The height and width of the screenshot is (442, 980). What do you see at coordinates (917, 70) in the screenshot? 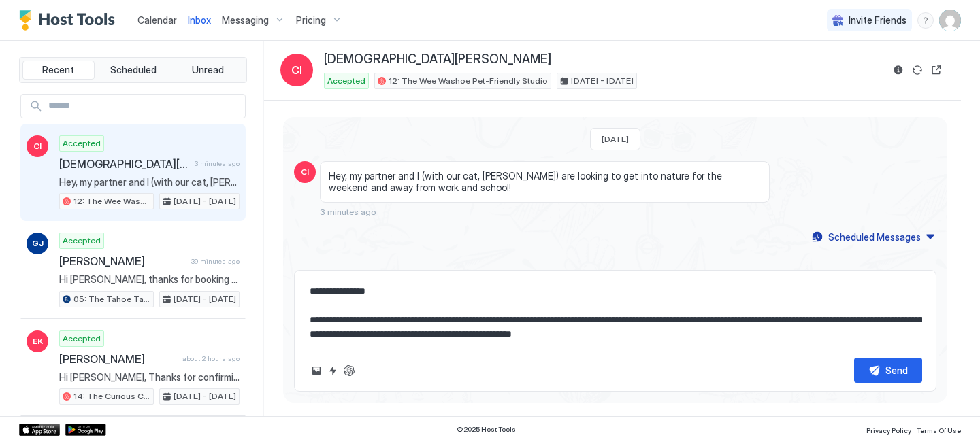
I see `button: Sync reservation` at bounding box center [917, 70].